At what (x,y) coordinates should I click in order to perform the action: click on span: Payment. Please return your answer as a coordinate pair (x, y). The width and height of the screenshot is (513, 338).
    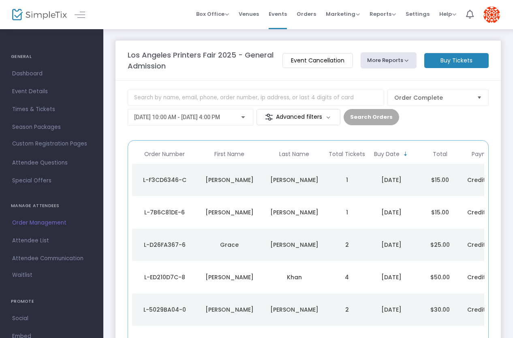
    Looking at the image, I should click on (485, 154).